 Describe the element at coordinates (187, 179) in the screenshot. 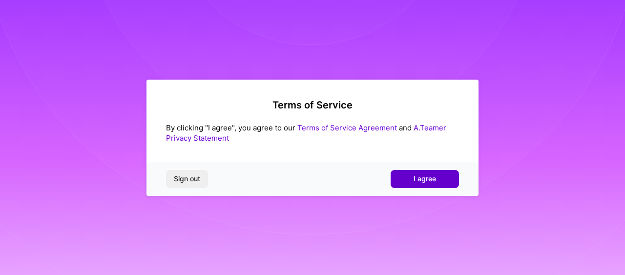

I see `button: Sign out` at that location.